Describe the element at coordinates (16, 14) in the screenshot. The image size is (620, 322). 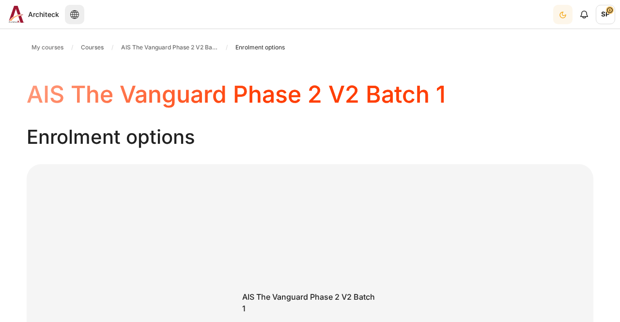
I see `img: Architeck` at that location.